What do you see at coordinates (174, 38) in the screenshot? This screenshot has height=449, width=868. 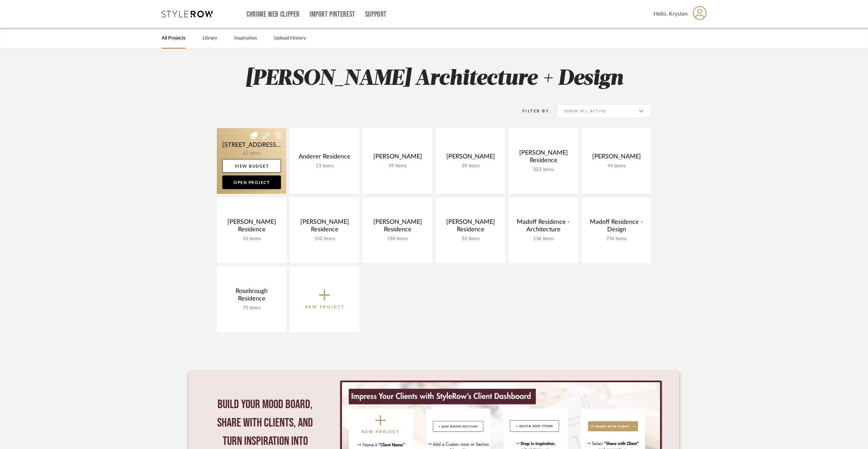 I see `a: All Projects` at bounding box center [174, 38].